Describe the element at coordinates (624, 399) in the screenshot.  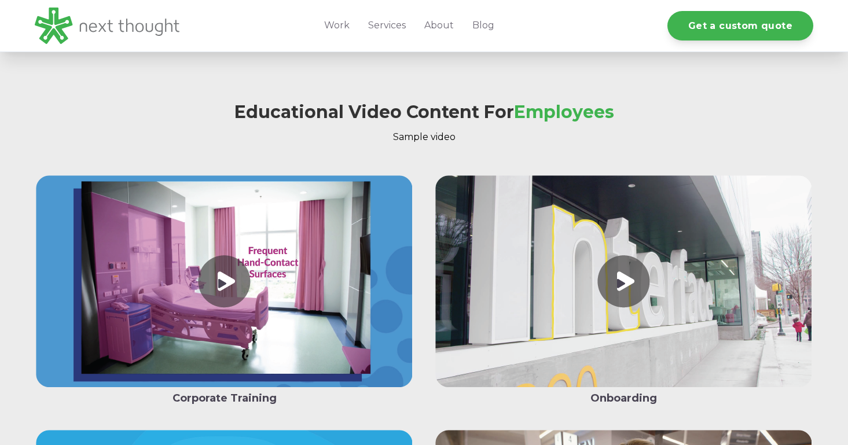
I see `h6: Onboarding` at that location.